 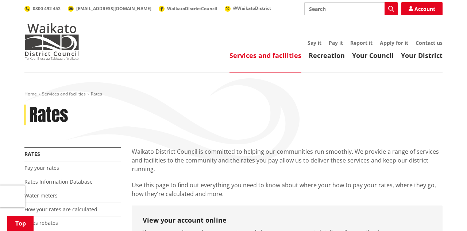 What do you see at coordinates (335, 43) in the screenshot?
I see `a: Pay it` at bounding box center [335, 43].